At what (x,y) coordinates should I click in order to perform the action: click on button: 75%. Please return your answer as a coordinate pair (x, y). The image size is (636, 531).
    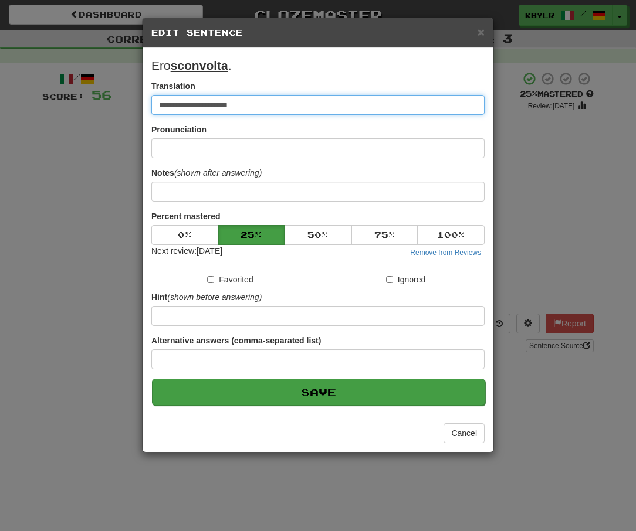
    Looking at the image, I should click on (385, 235).